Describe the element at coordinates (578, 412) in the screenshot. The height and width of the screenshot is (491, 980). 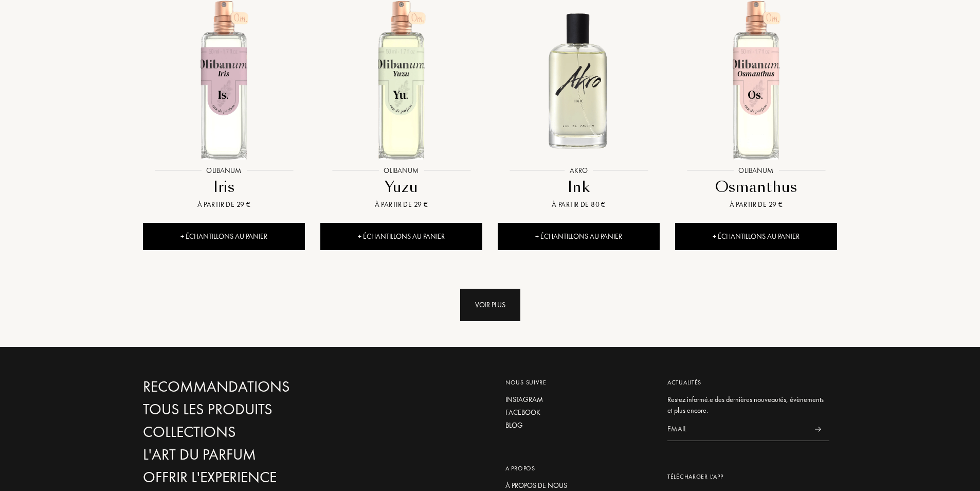
I see `div: Facebook` at that location.